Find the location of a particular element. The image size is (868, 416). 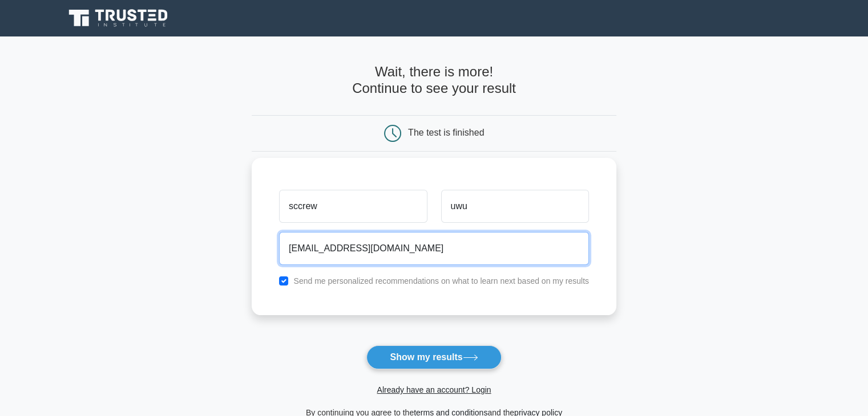

label: Send me personalized recommendations on what to learn next based on my results is located at coordinates (441, 281).